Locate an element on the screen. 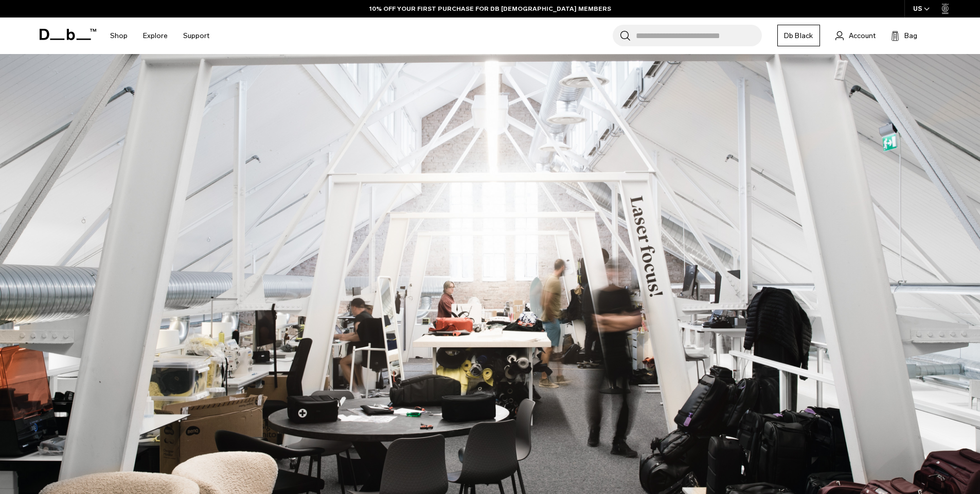 The height and width of the screenshot is (494, 980). span: Account is located at coordinates (862, 36).